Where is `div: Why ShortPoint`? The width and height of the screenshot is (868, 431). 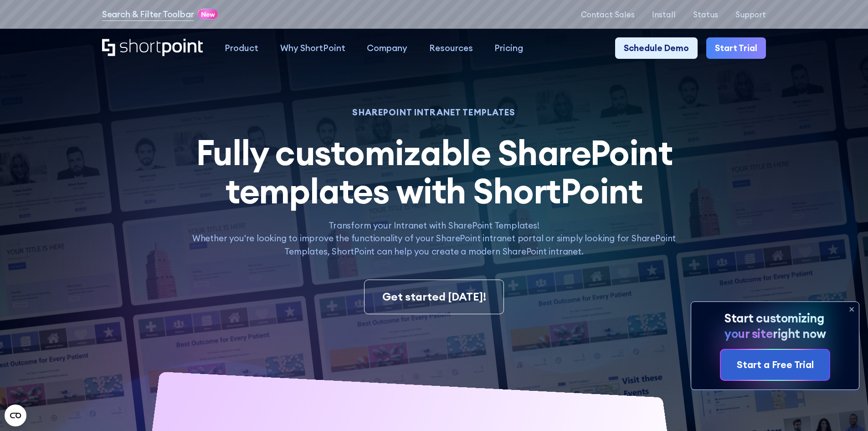 div: Why ShortPoint is located at coordinates (313, 48).